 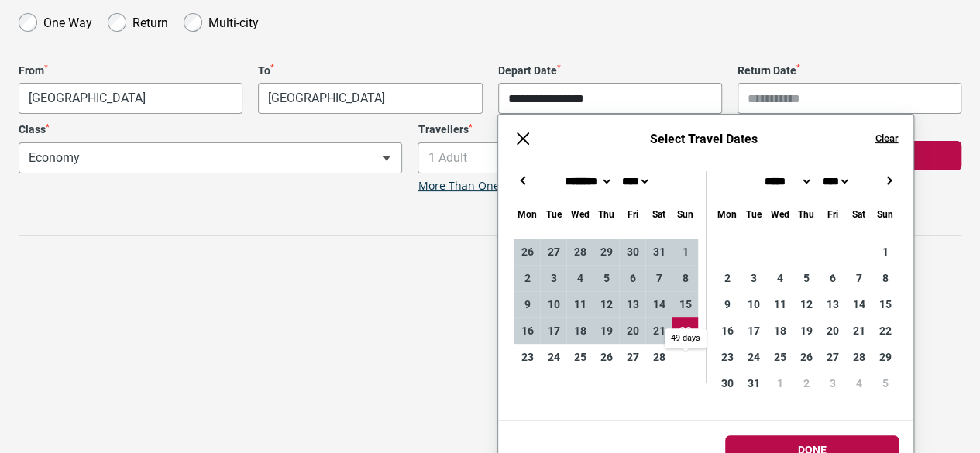 What do you see at coordinates (485, 186) in the screenshot?
I see `a: More Than One Traveller?` at bounding box center [485, 186].